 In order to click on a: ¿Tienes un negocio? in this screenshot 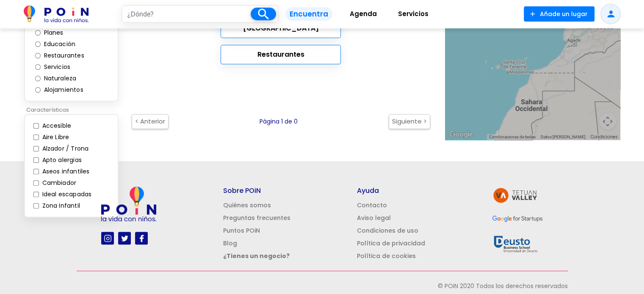, I will do `click(256, 256)`.